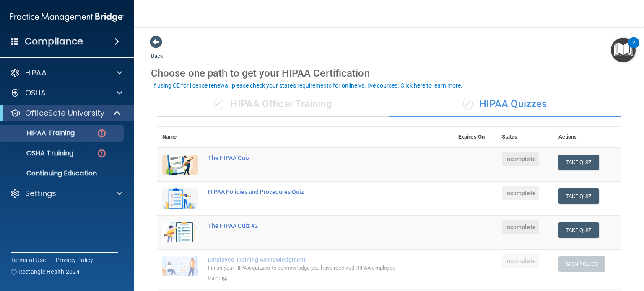 This screenshot has width=644, height=291. What do you see at coordinates (309, 226) in the screenshot?
I see `div: The HIPAA Quiz #2` at bounding box center [309, 226].